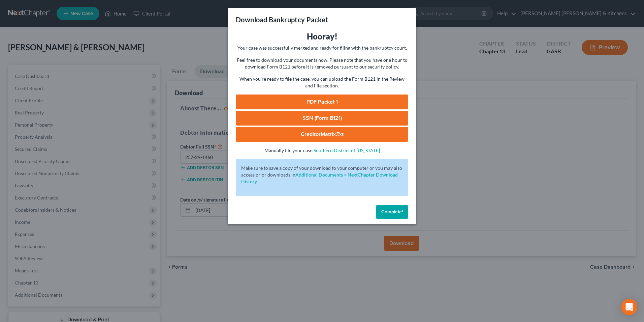 This screenshot has height=322, width=644. What do you see at coordinates (322, 63) in the screenshot?
I see `p: Feel free to download your documents now. Please note that you have one hour to download Form B12...` at bounding box center [322, 63].